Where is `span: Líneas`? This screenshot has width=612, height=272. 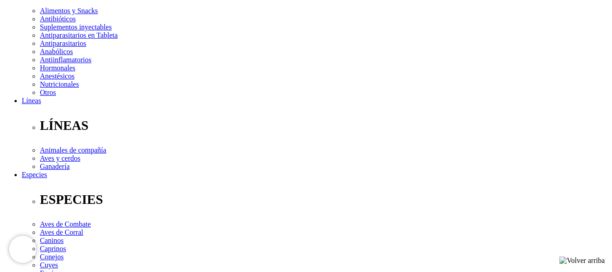
span: Líneas is located at coordinates (31, 100).